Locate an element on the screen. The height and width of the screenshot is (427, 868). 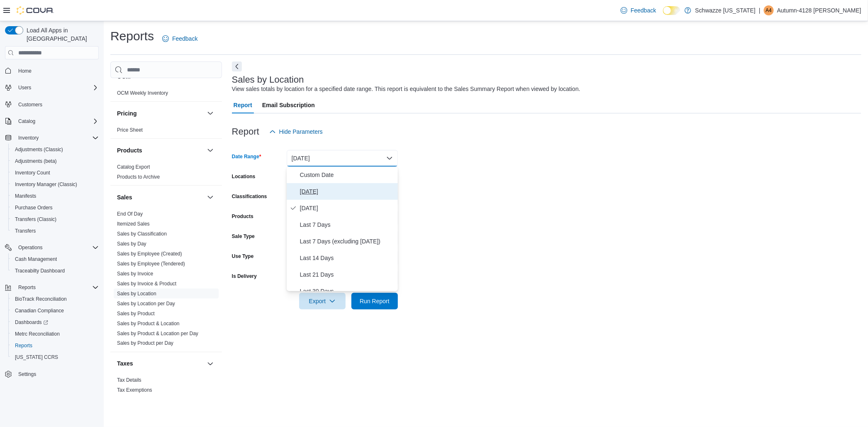
button: Canadian Compliance is located at coordinates (55, 310).